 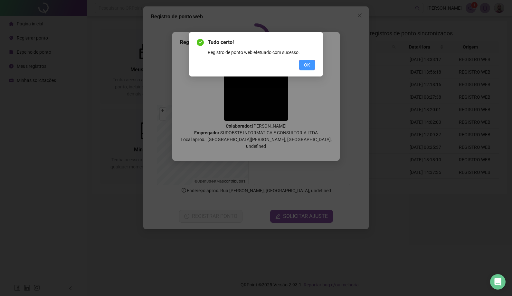 I want to click on span: Tudo certo!, so click(x=261, y=42).